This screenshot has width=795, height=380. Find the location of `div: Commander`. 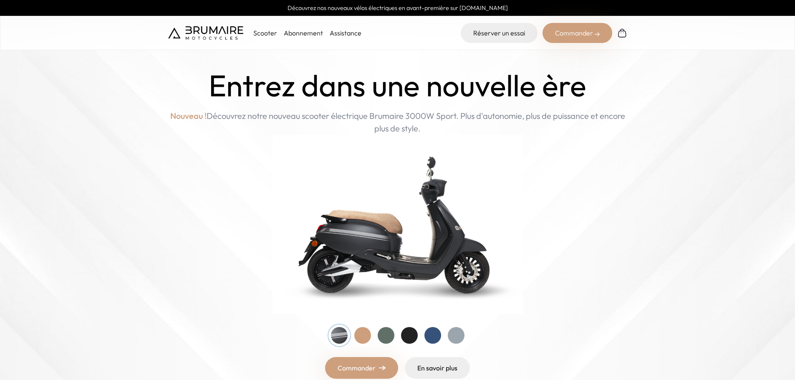

div: Commander is located at coordinates (577, 33).